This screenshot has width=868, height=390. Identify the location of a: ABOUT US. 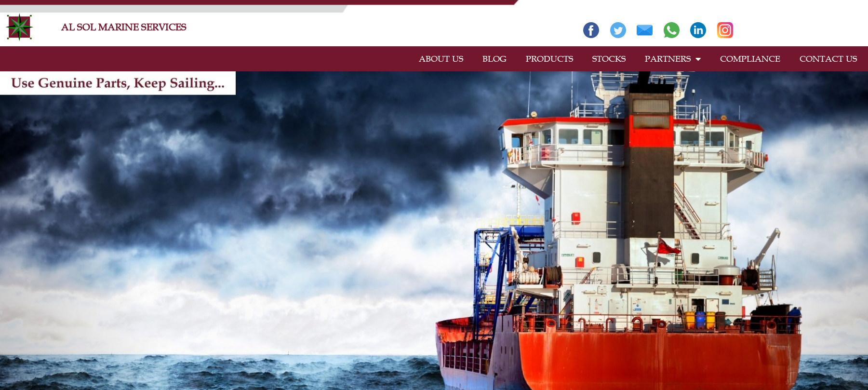
(441, 59).